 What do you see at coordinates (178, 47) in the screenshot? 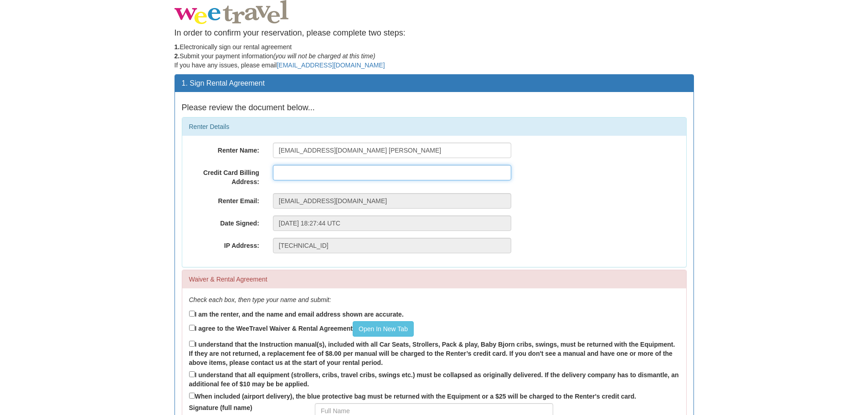
I see `strong: 1.` at bounding box center [178, 47].